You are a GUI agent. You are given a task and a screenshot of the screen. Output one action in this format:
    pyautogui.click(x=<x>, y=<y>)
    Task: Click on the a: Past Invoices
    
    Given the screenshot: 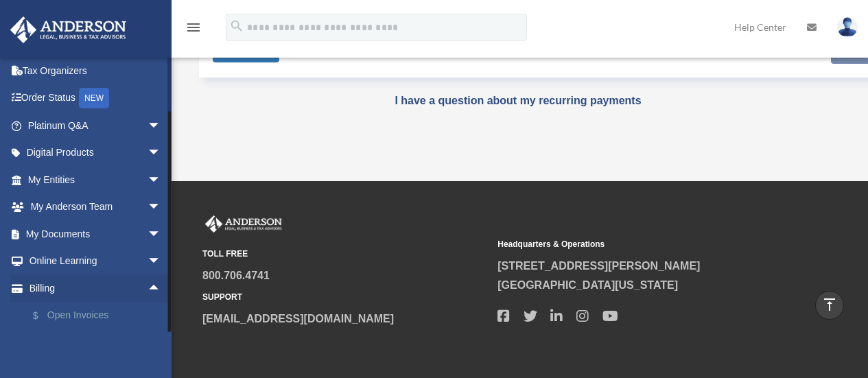 What is the action you would take?
    pyautogui.click(x=100, y=343)
    